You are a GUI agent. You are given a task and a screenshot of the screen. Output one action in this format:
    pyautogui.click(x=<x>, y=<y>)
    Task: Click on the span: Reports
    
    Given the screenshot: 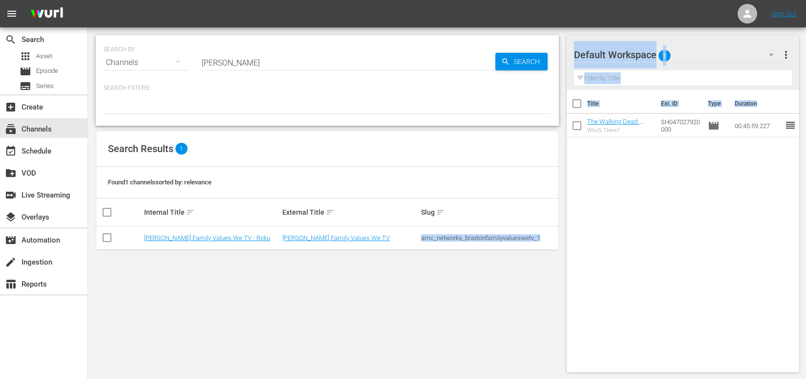 What is the action you would take?
    pyautogui.click(x=11, y=284)
    